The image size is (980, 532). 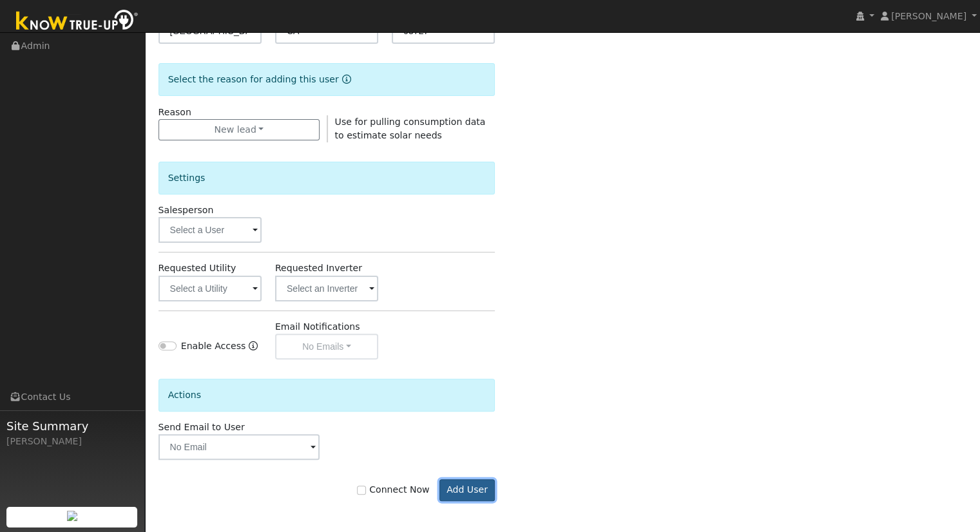 What do you see at coordinates (467, 490) in the screenshot?
I see `button: Add User` at bounding box center [467, 490].